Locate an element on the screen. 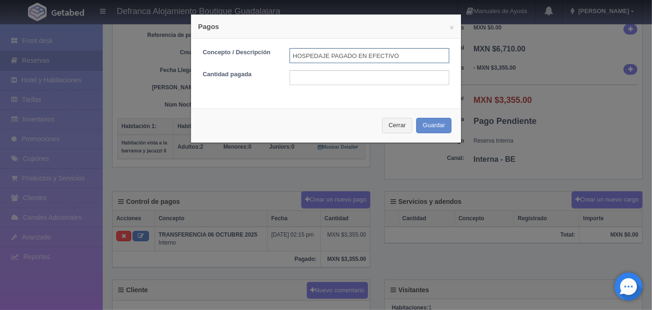 Image resolution: width=652 pixels, height=310 pixels. button: Guardar is located at coordinates (434, 125).